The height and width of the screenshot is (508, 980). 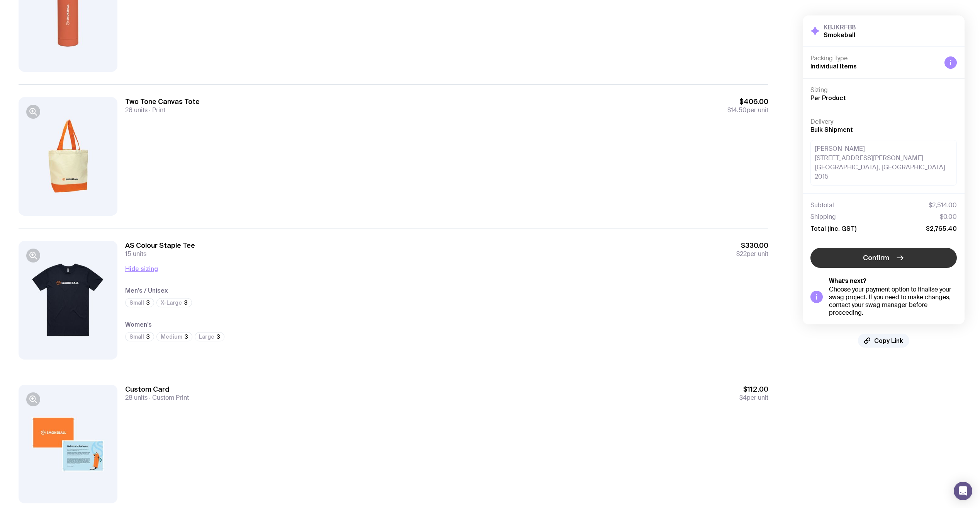 I want to click on span: Large, so click(x=206, y=336).